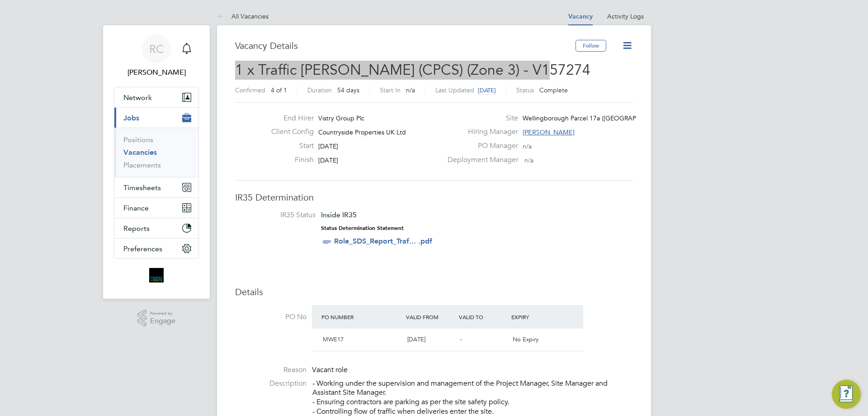 The width and height of the screenshot is (868, 416). What do you see at coordinates (480, 118) in the screenshot?
I see `label: Site` at bounding box center [480, 118].